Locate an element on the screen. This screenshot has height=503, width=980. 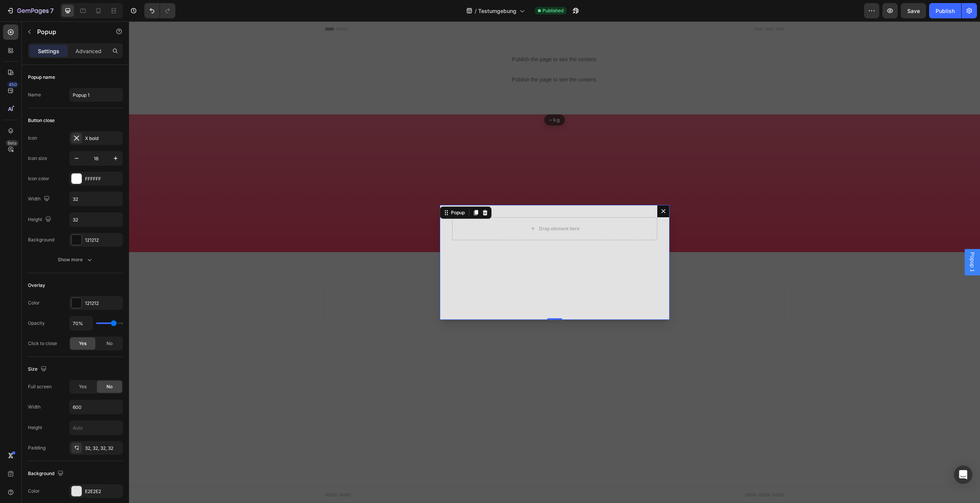
span: Testumgebung is located at coordinates (497, 11).